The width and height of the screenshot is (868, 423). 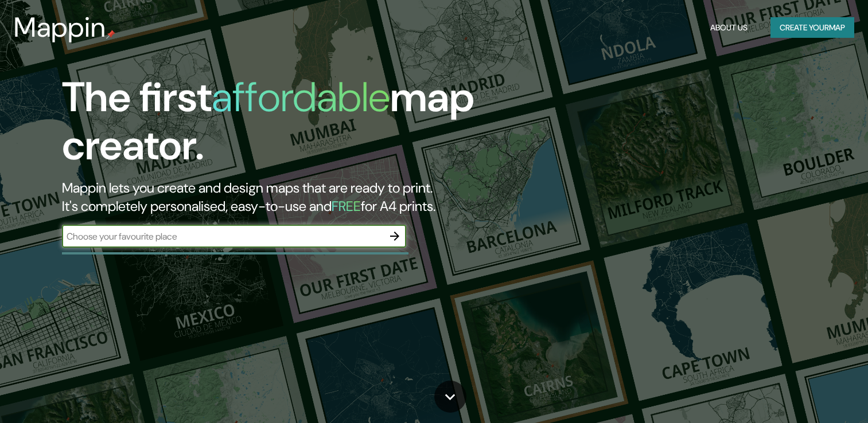 What do you see at coordinates (279, 197) in the screenshot?
I see `h2: Mappin lets you create and design maps that are ready to print. It's completely personalised, eas...` at bounding box center [279, 197].